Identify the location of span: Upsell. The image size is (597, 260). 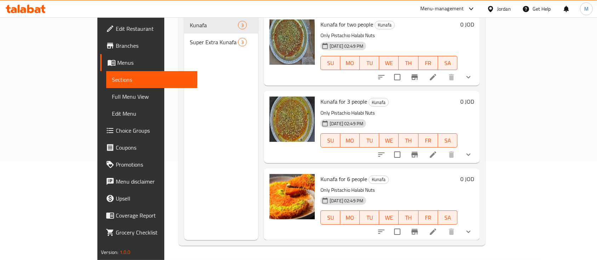
(154, 199).